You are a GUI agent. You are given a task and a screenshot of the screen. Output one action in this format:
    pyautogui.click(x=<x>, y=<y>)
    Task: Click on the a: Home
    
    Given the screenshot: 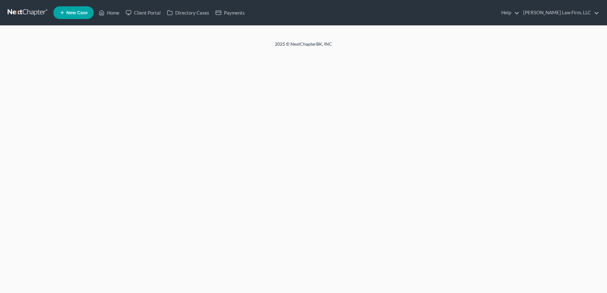 What is the action you would take?
    pyautogui.click(x=109, y=13)
    